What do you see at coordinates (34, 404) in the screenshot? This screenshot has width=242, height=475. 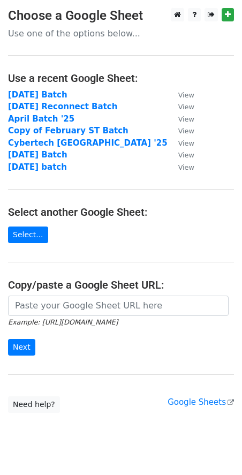 I see `a: Need help?` at bounding box center [34, 404].